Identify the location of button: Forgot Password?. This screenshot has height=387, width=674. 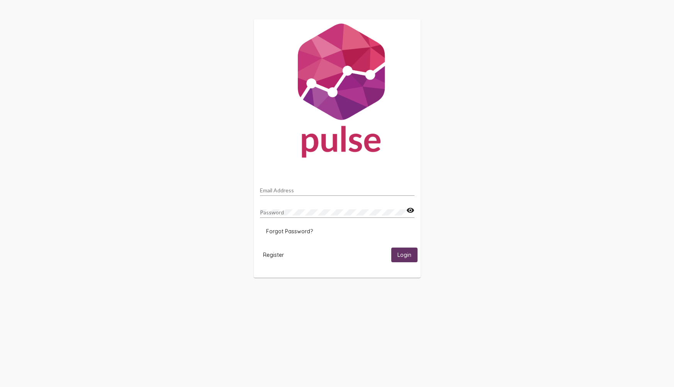
(289, 231).